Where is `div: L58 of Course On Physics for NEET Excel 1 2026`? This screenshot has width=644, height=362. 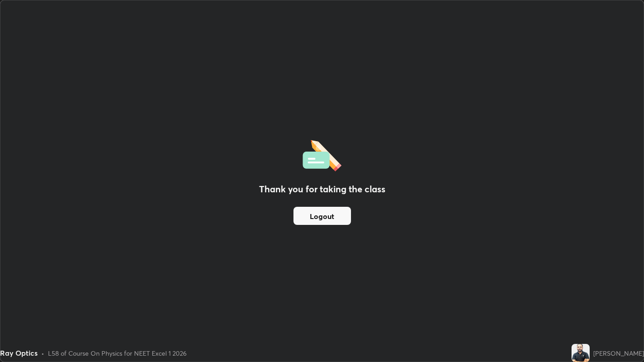
div: L58 of Course On Physics for NEET Excel 1 2026 is located at coordinates (117, 353).